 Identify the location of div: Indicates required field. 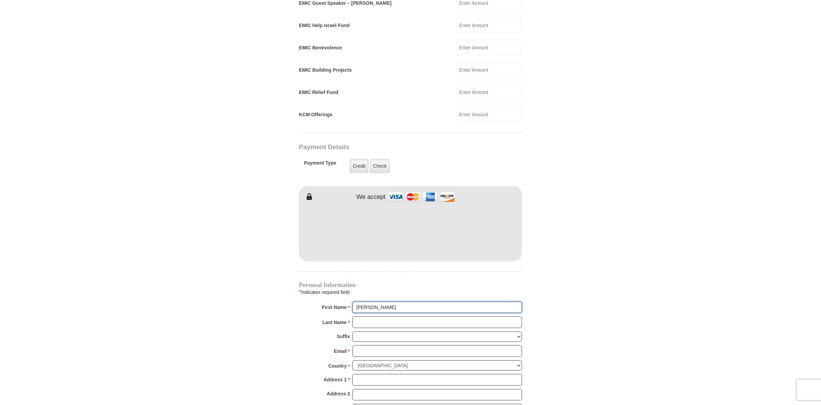
(410, 292).